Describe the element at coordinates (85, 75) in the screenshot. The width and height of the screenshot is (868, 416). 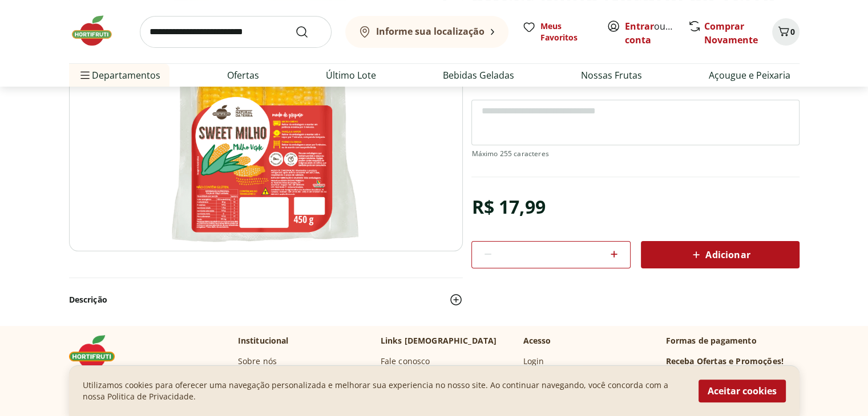
I see `button: Menu` at that location.